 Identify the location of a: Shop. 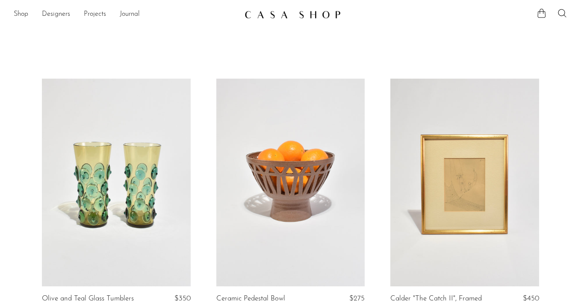
(21, 15).